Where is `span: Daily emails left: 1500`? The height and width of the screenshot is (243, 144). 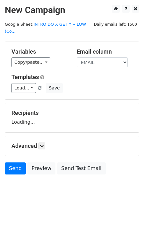
span: Daily emails left: 1500 is located at coordinates (115, 24).